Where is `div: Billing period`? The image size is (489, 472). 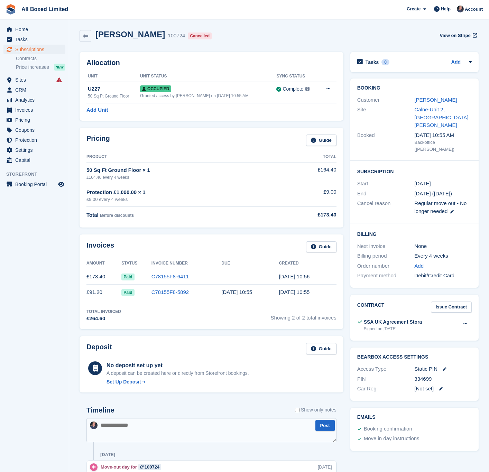 div: Billing period is located at coordinates (386, 256).